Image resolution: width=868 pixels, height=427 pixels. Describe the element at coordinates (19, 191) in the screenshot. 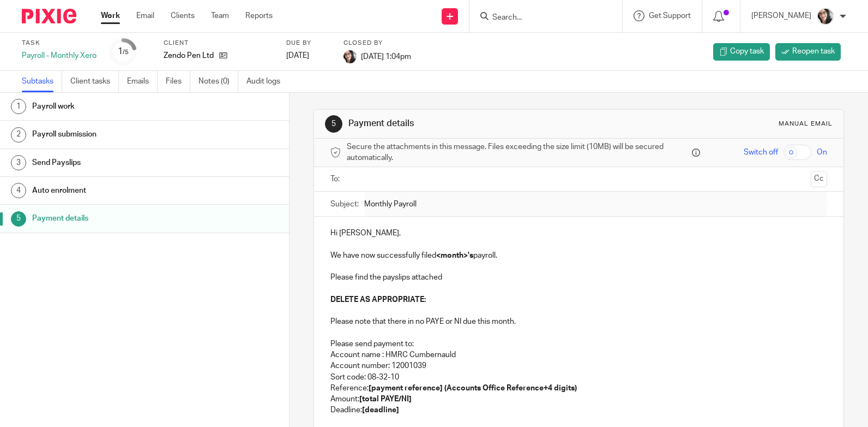

I see `div: 4` at that location.